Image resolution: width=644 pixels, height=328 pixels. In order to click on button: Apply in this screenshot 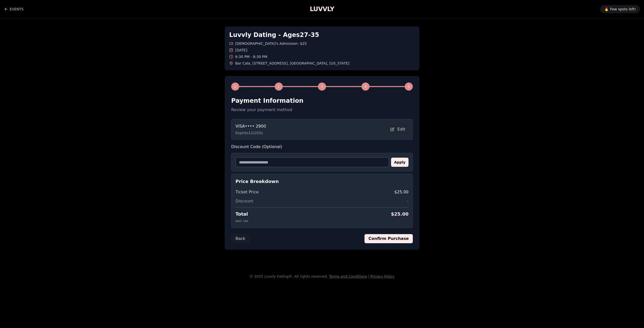, I will do `click(400, 162)`.